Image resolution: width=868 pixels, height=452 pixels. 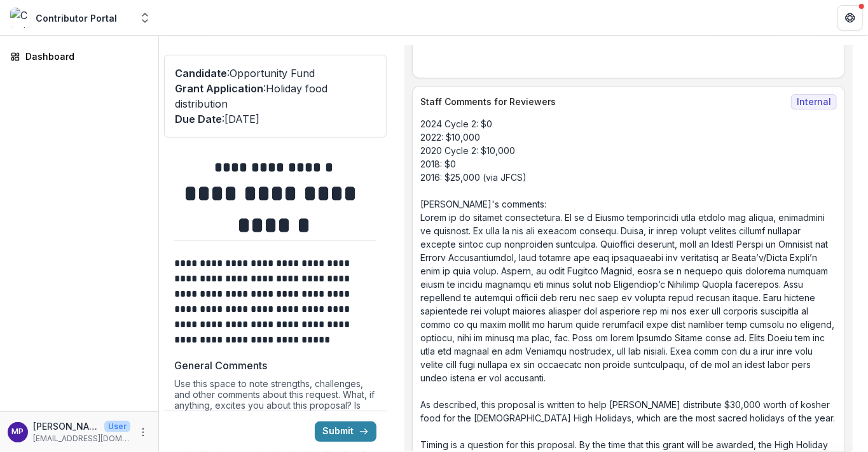 I want to click on span: Grant Application, so click(x=219, y=89).